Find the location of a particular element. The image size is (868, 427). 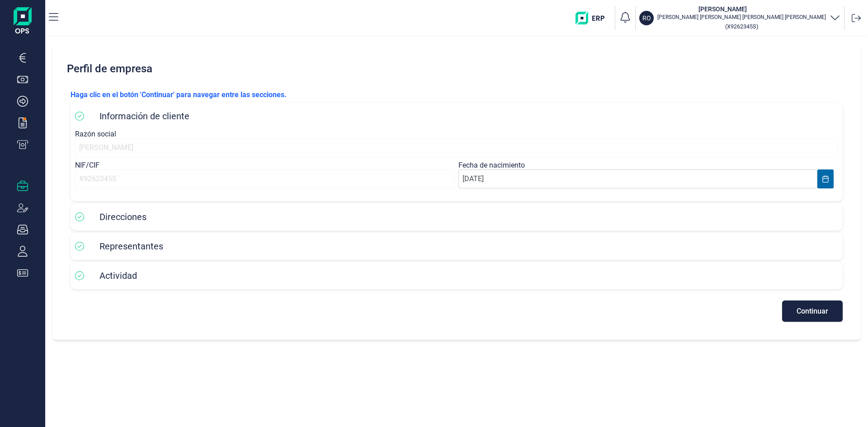

span: Información de cliente is located at coordinates (144, 116).